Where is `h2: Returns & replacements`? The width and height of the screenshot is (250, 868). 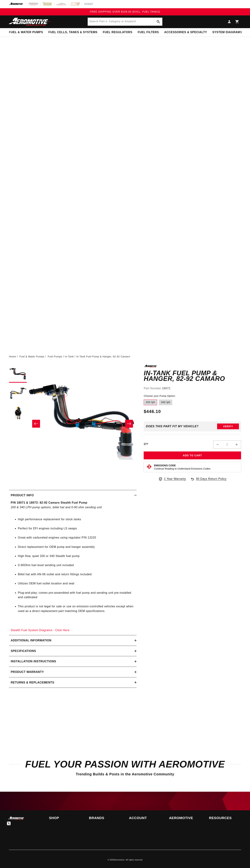
h2: Returns & replacements is located at coordinates (33, 683).